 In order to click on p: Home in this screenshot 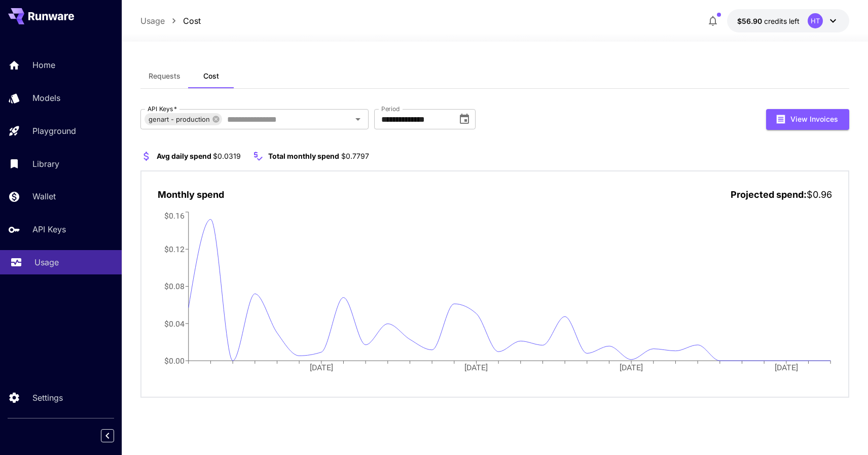, I will do `click(44, 65)`.